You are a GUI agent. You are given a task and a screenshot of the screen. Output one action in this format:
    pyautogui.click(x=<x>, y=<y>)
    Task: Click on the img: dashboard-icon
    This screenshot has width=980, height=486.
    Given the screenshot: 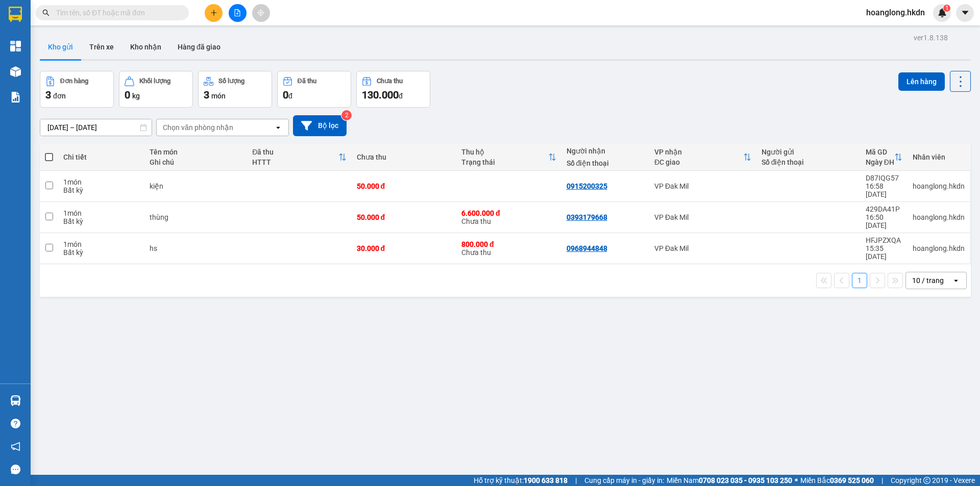 What is the action you would take?
    pyautogui.click(x=15, y=46)
    